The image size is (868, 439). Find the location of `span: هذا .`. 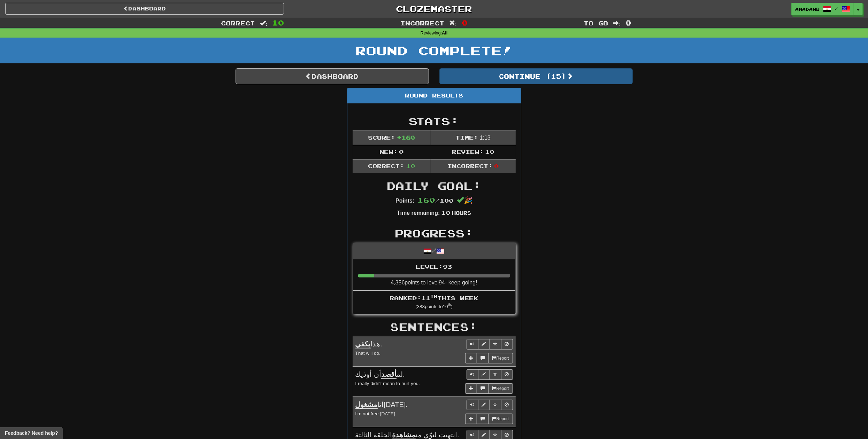

span: هذا . is located at coordinates (369, 345).